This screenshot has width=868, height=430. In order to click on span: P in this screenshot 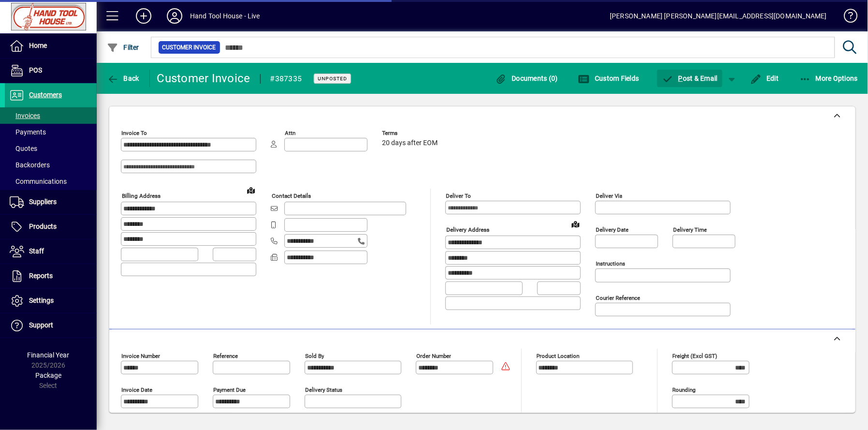, I will do `click(680, 79)`.